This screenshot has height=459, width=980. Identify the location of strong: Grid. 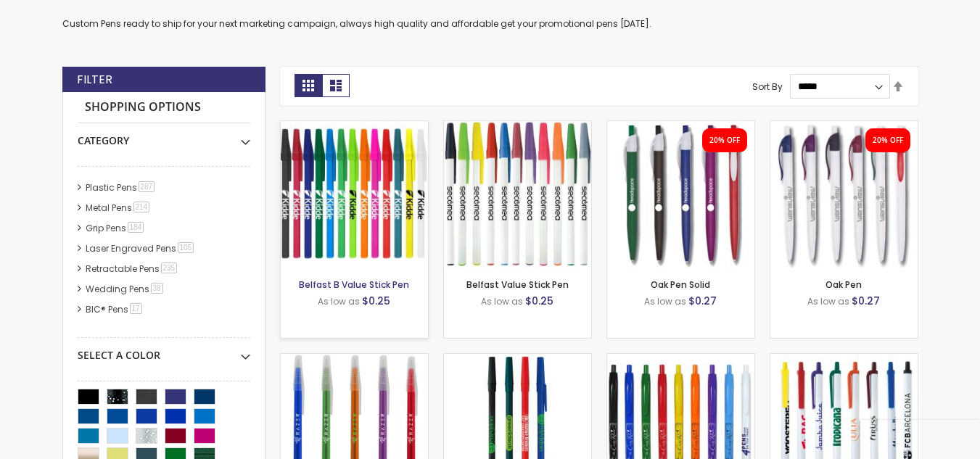
(308, 86).